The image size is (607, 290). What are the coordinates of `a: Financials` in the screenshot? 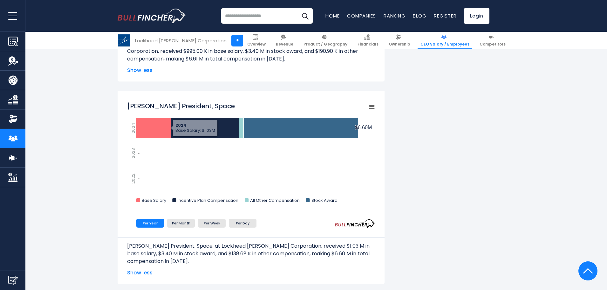 It's located at (368, 40).